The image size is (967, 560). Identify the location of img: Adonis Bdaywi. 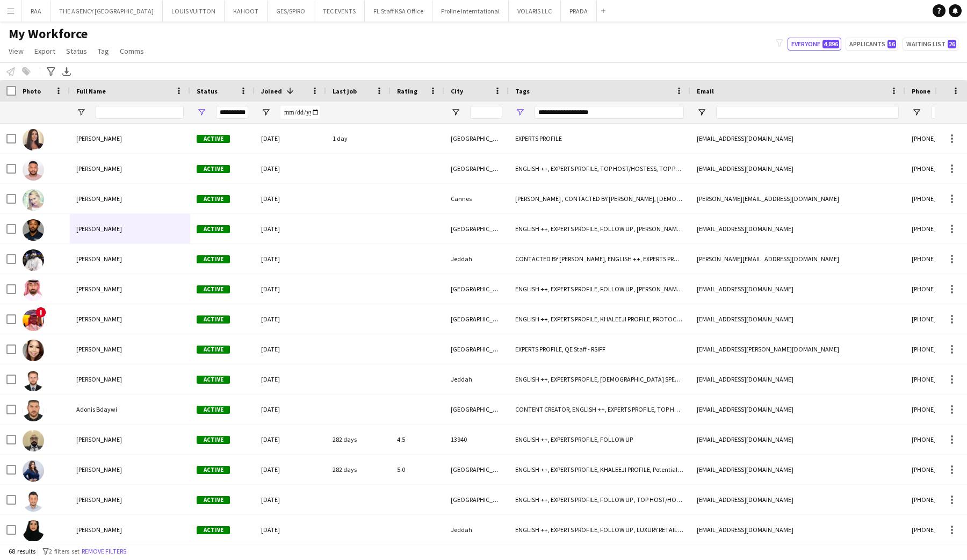
(33, 411).